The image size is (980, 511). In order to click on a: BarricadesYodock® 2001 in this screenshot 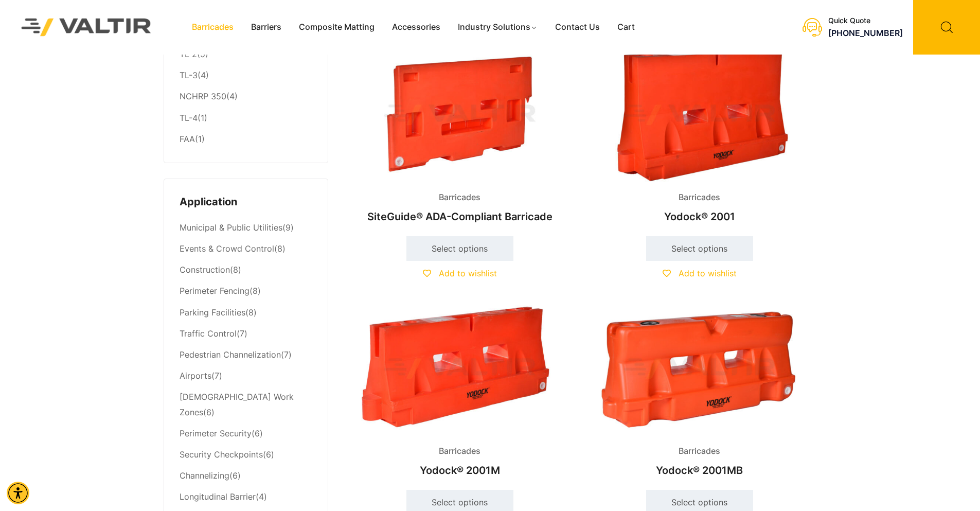, I will do `click(700, 138)`.